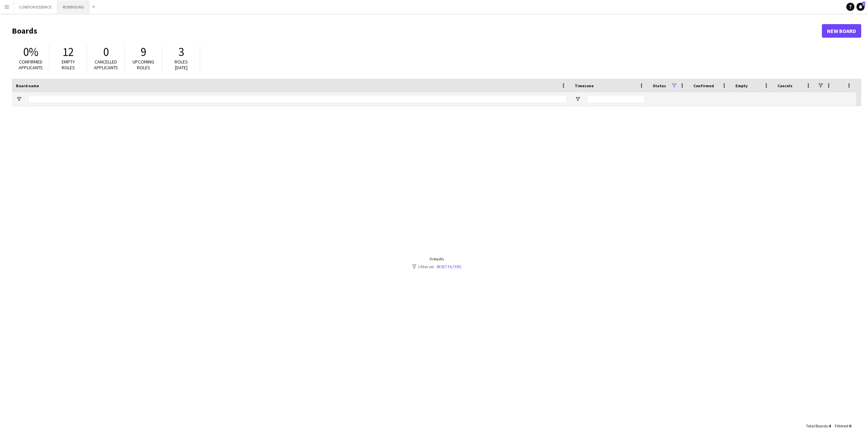 The height and width of the screenshot is (443, 868). Describe the element at coordinates (143, 64) in the screenshot. I see `span: Upcoming roles` at that location.